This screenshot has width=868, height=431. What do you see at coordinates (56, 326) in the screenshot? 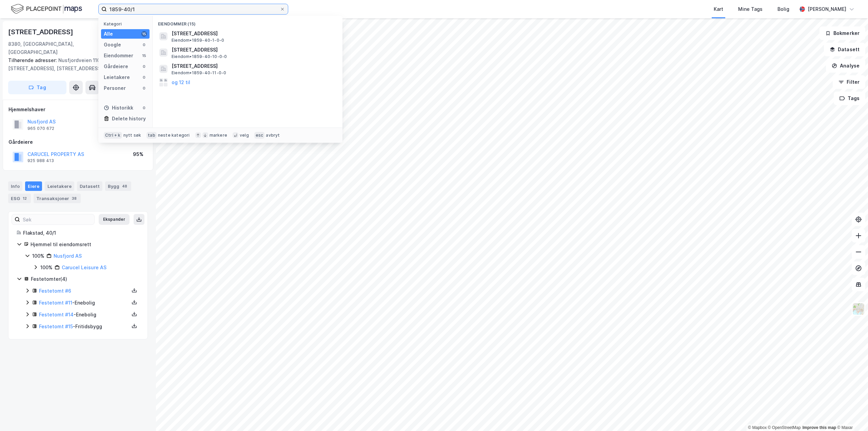
I see `a: Festetomt #15` at bounding box center [56, 326].